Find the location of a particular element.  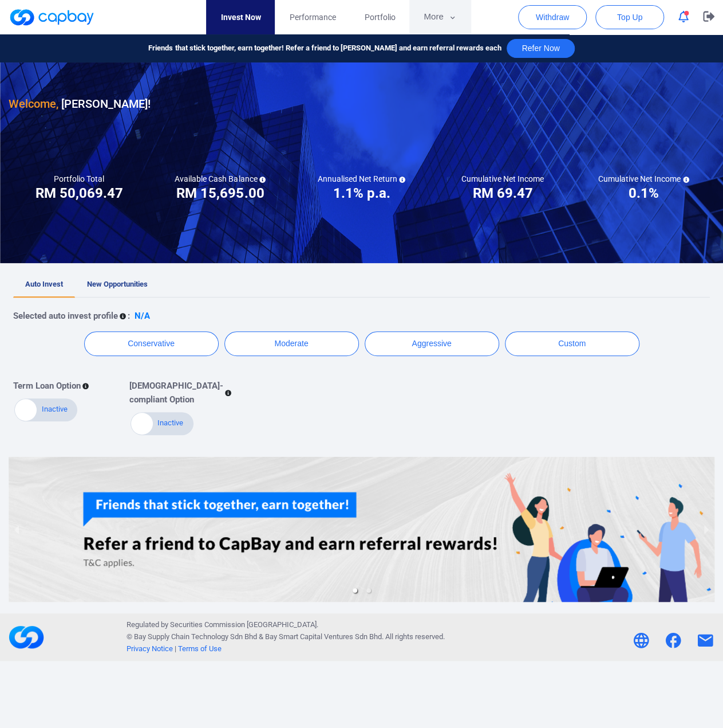

button: Aggressive is located at coordinates (432, 343).